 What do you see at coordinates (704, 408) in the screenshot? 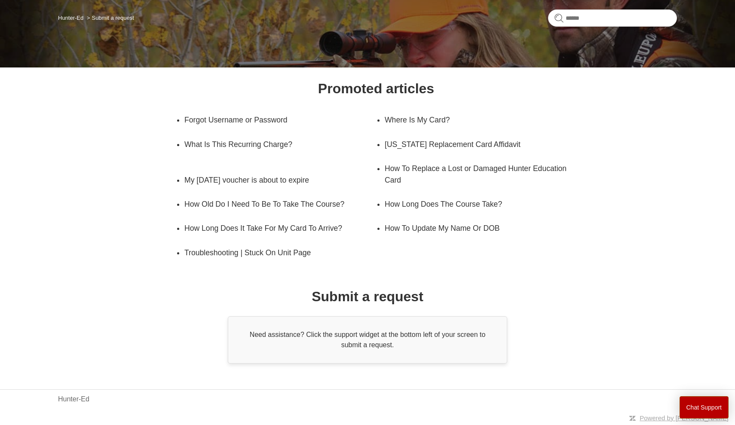
I see `div: Chat Support` at bounding box center [704, 408].